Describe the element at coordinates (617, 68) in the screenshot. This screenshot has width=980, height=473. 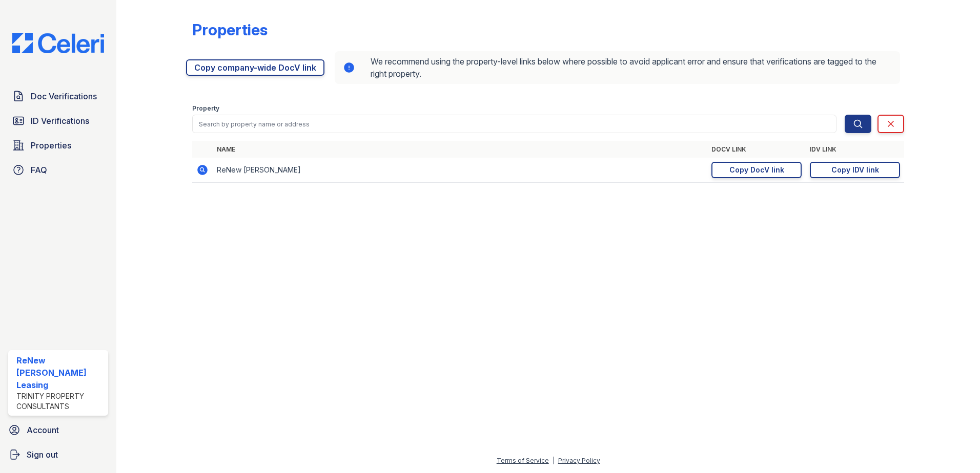
I see `div: We recommend using the property-level links below where possible to avoid applicant error and ens...` at that location.